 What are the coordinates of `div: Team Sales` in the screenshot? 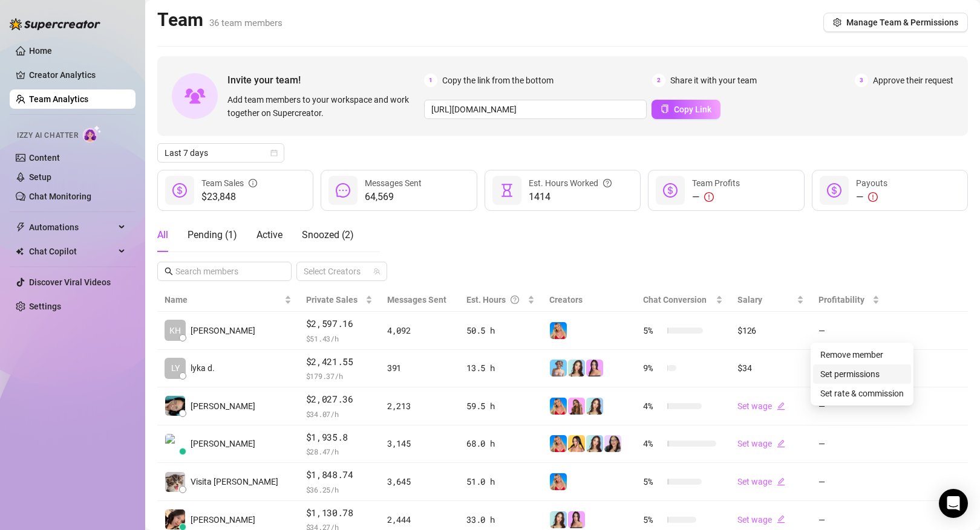 It's located at (229, 183).